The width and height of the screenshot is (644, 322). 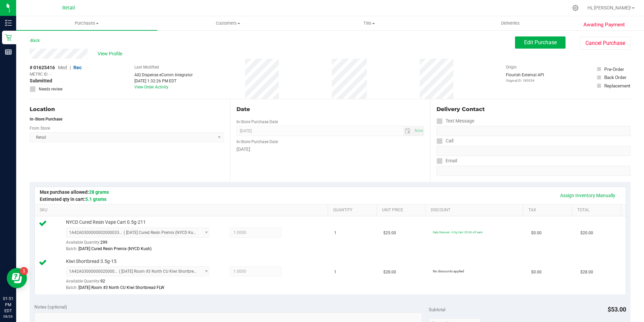 What do you see at coordinates (540, 42) in the screenshot?
I see `span: Edit Purchase` at bounding box center [540, 42].